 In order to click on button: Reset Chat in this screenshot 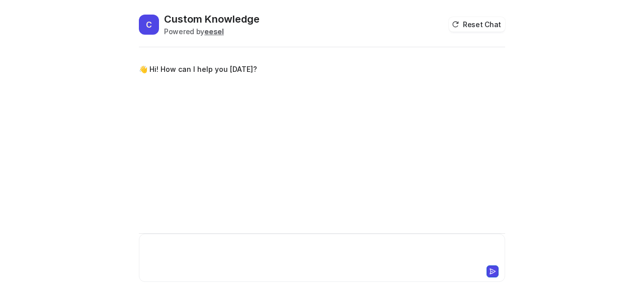, I will do `click(476, 24)`.